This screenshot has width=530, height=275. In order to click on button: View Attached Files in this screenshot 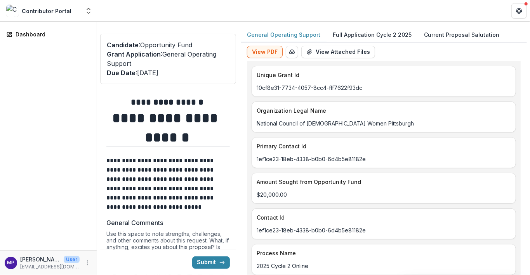, I will do `click(338, 52)`.